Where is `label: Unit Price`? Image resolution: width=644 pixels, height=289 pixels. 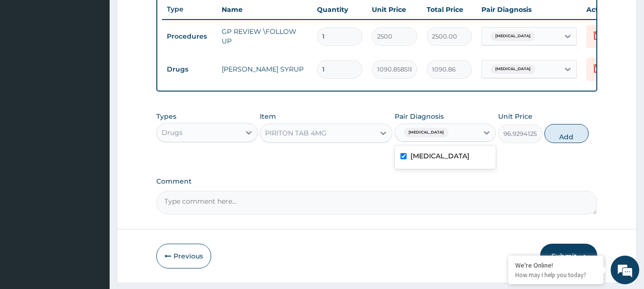 label: Unit Price is located at coordinates (515, 116).